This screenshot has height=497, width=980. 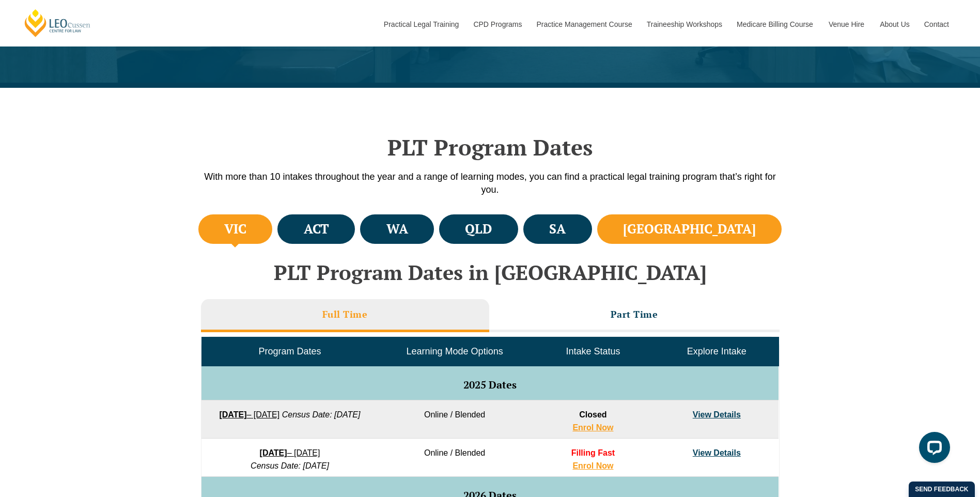 What do you see at coordinates (557, 229) in the screenshot?
I see `h4: SA` at bounding box center [557, 229].